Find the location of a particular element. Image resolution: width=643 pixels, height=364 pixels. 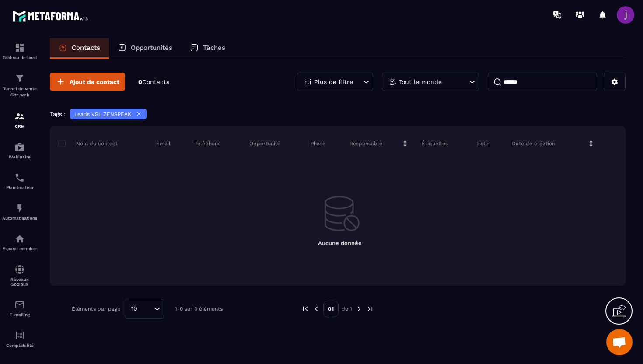

p: Tout le monde is located at coordinates (421, 82).